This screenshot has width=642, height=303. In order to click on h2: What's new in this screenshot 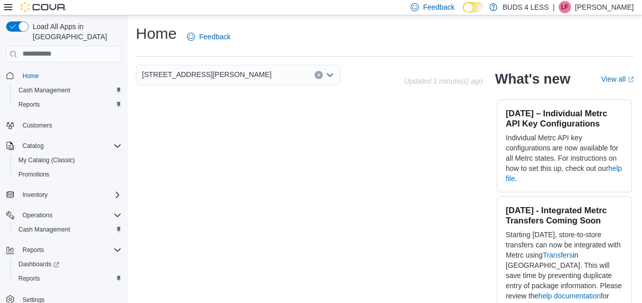, I will do `click(532, 79)`.